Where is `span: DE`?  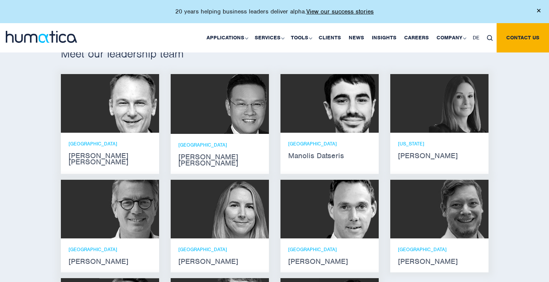
span: DE is located at coordinates (476, 37).